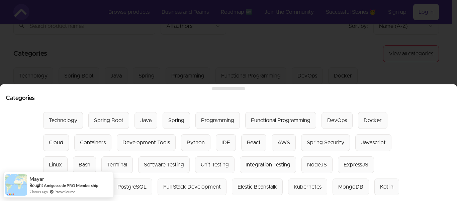  I want to click on div: AWS, so click(284, 142).